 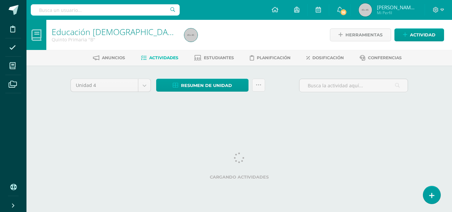 What do you see at coordinates (214, 58) in the screenshot?
I see `a: Estudiantes` at bounding box center [214, 58].